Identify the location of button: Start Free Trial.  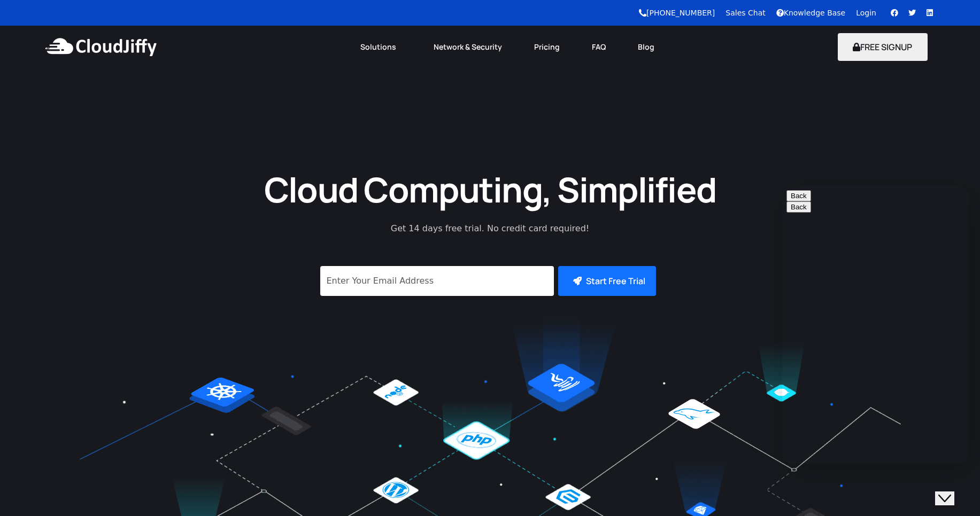
(607, 281).